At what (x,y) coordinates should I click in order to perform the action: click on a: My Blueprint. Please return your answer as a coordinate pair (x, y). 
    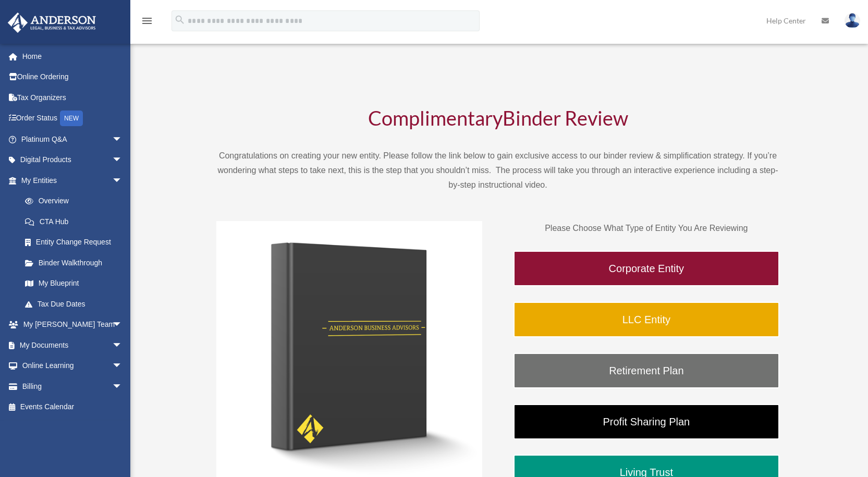
    Looking at the image, I should click on (76, 283).